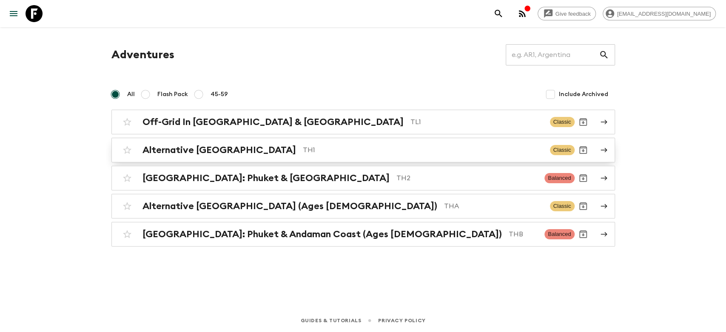  Describe the element at coordinates (494, 206) in the screenshot. I see `p: THA` at that location.